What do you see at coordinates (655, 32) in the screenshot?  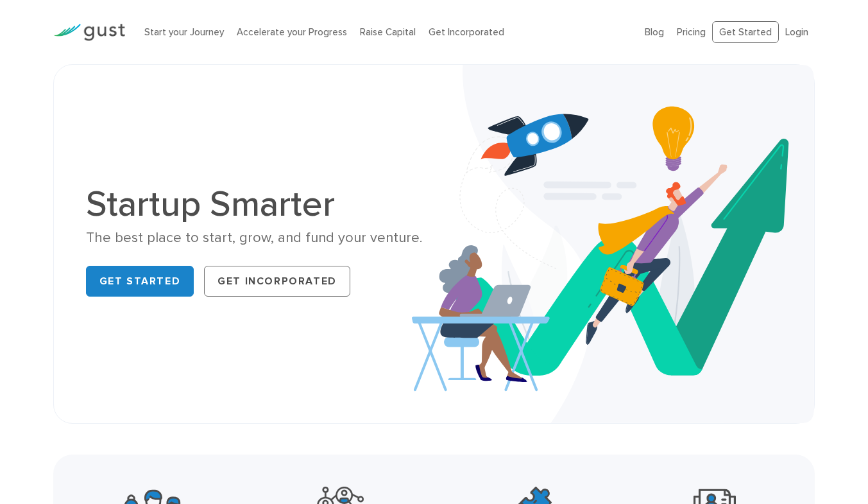 I see `a: Blog` at bounding box center [655, 32].